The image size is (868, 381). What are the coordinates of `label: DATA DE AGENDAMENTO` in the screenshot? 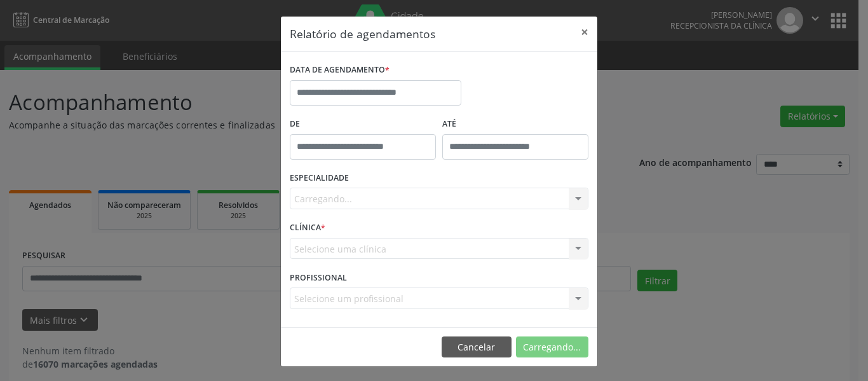 It's located at (340, 70).